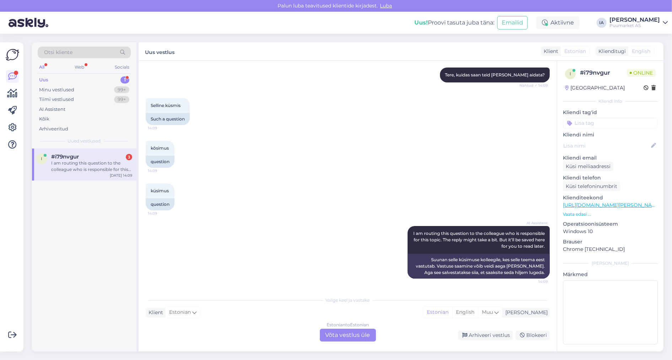  I want to click on p: Kliendi telefon, so click(610, 178).